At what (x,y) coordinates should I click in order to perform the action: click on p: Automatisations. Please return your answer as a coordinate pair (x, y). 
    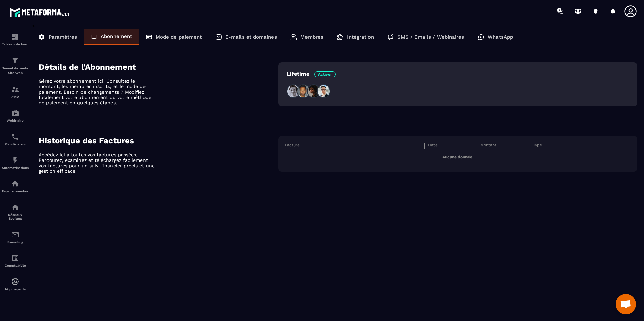
    Looking at the image, I should click on (15, 168).